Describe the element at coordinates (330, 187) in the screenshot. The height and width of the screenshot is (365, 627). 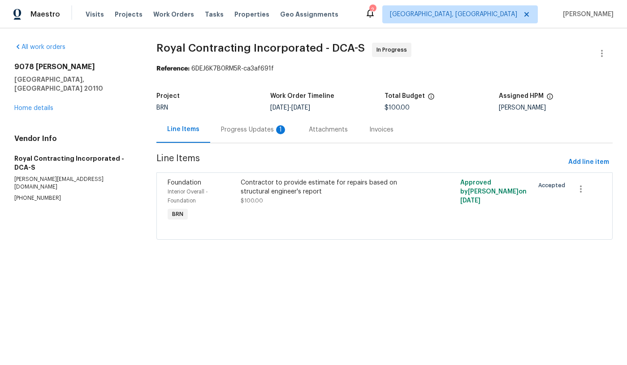
I see `div: Contractor to provide estimate for repairs based on structural engineer's report` at that location.